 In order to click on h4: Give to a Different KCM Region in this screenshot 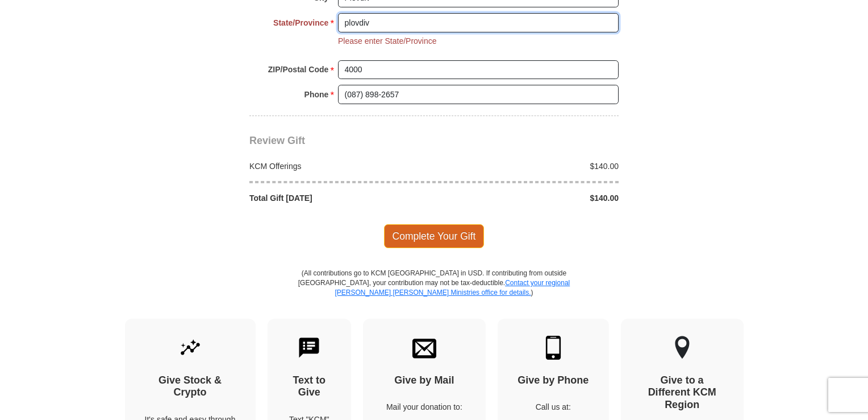, I will do `click(682, 392)`.